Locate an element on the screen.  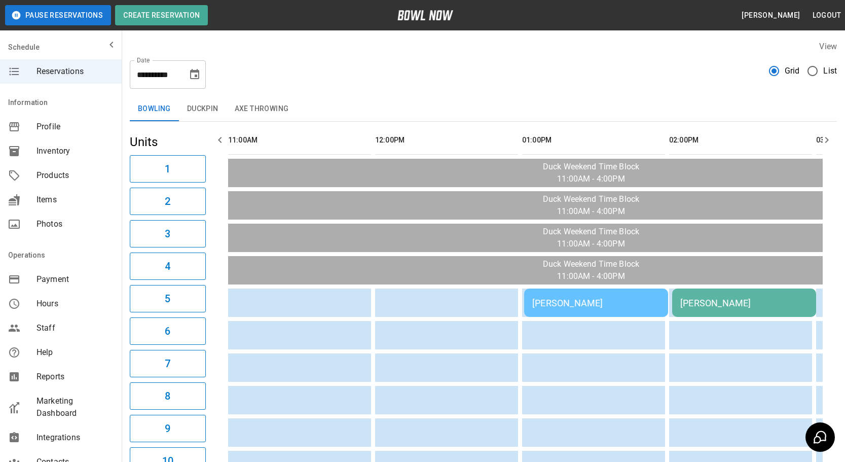
span: Marketing Dashboard is located at coordinates (75, 407).